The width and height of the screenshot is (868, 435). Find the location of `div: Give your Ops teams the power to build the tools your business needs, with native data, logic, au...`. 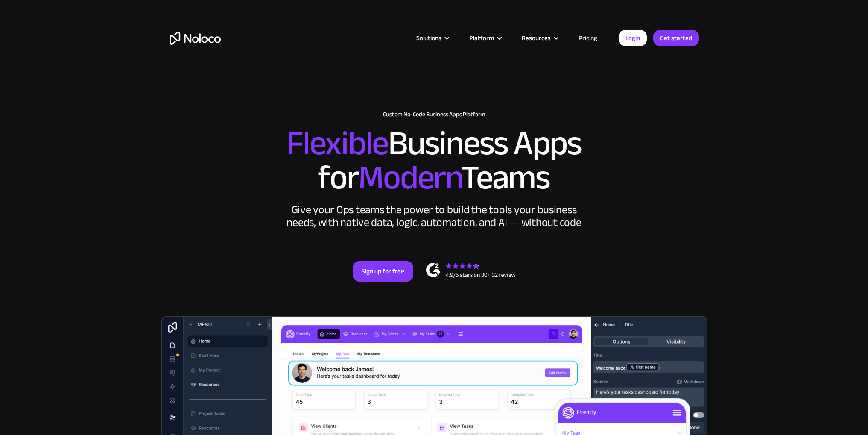

div: Give your Ops teams the power to build the tools your business needs, with native data, logic, au... is located at coordinates (434, 216).